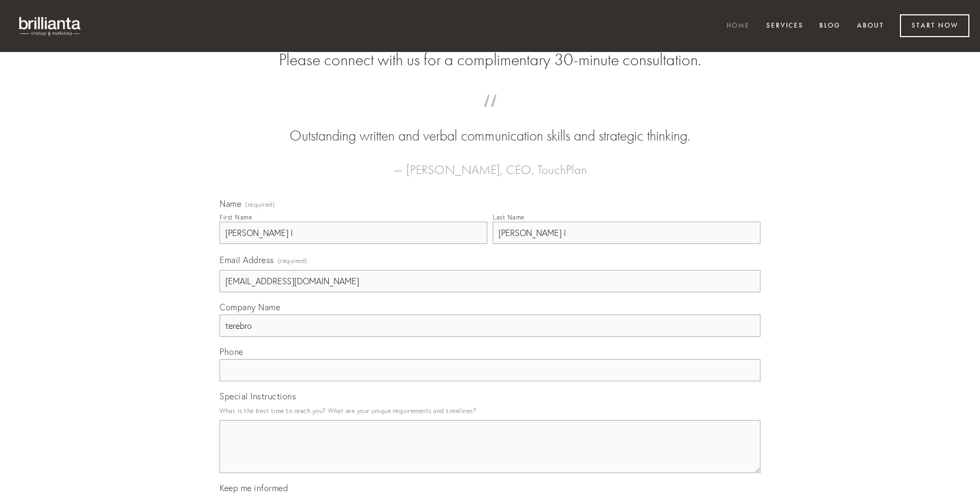  Describe the element at coordinates (235, 217) in the screenshot. I see `div: First Name` at that location.